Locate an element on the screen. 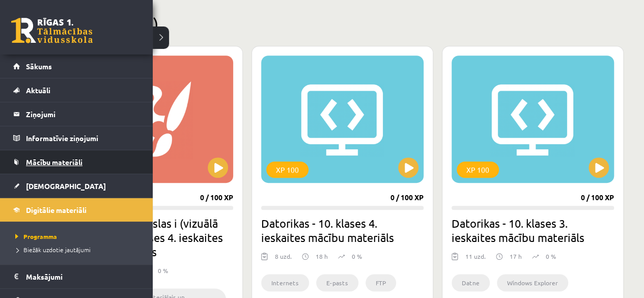 This screenshot has width=644, height=298. li: Internets is located at coordinates (285, 283).